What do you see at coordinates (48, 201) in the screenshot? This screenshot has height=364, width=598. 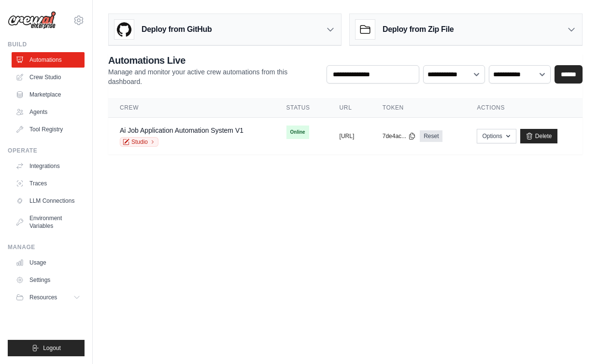 I see `a: LLM Connections` at bounding box center [48, 201].